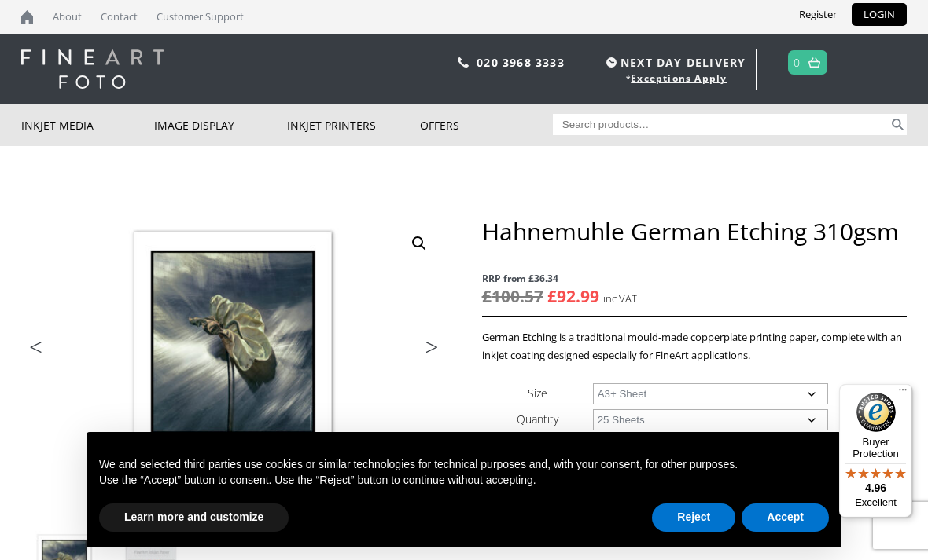 The image size is (928, 560). What do you see at coordinates (537, 393) in the screenshot?
I see `label: Size` at bounding box center [537, 393].